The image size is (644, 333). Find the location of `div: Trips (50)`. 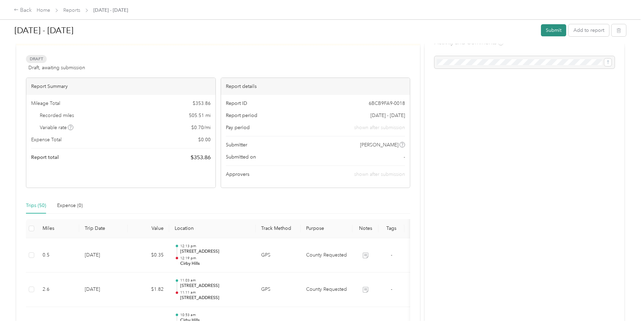

div: Trips (50) is located at coordinates (36, 205).